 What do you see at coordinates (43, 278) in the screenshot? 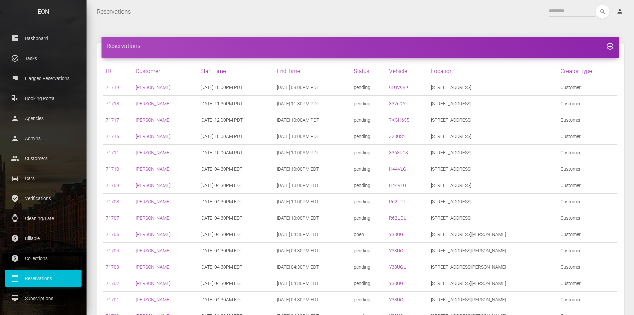
I see `a: calendar_today Reservations` at bounding box center [43, 278].